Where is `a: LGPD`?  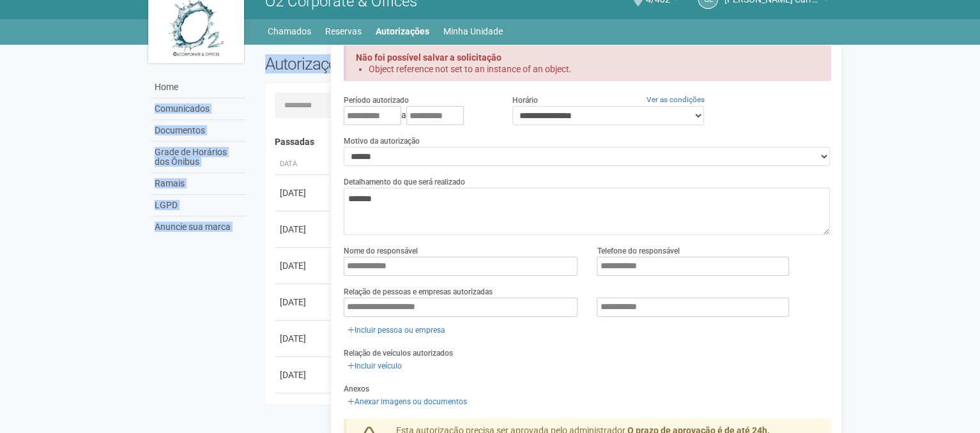 a: LGPD is located at coordinates (198, 206).